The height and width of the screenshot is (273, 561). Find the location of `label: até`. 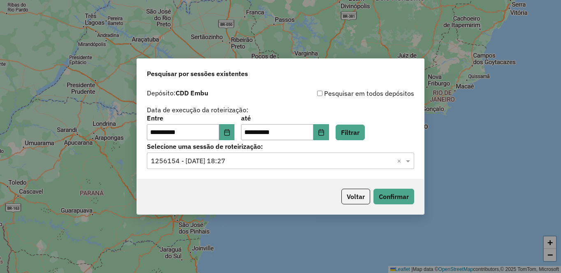

label: até is located at coordinates (285, 118).